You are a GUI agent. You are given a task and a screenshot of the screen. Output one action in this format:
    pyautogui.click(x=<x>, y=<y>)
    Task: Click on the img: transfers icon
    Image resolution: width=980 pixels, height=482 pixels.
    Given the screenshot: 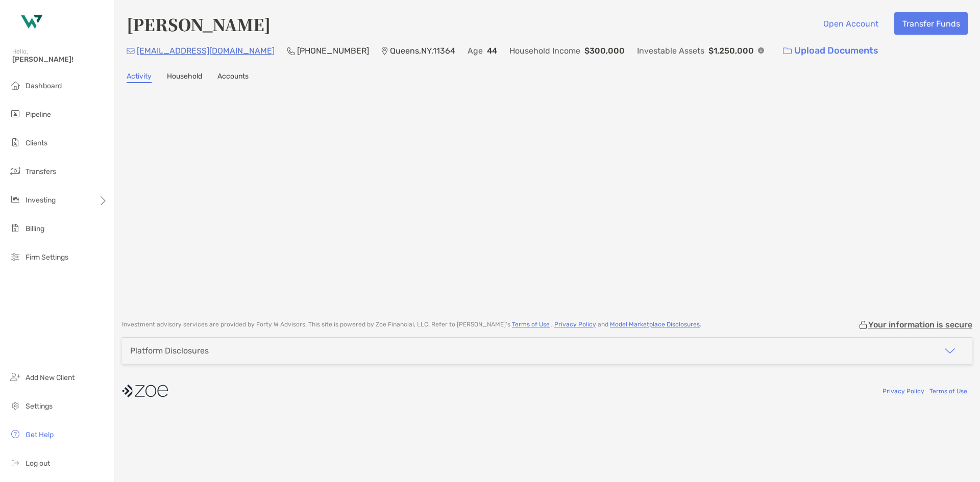 What is the action you would take?
    pyautogui.click(x=15, y=171)
    